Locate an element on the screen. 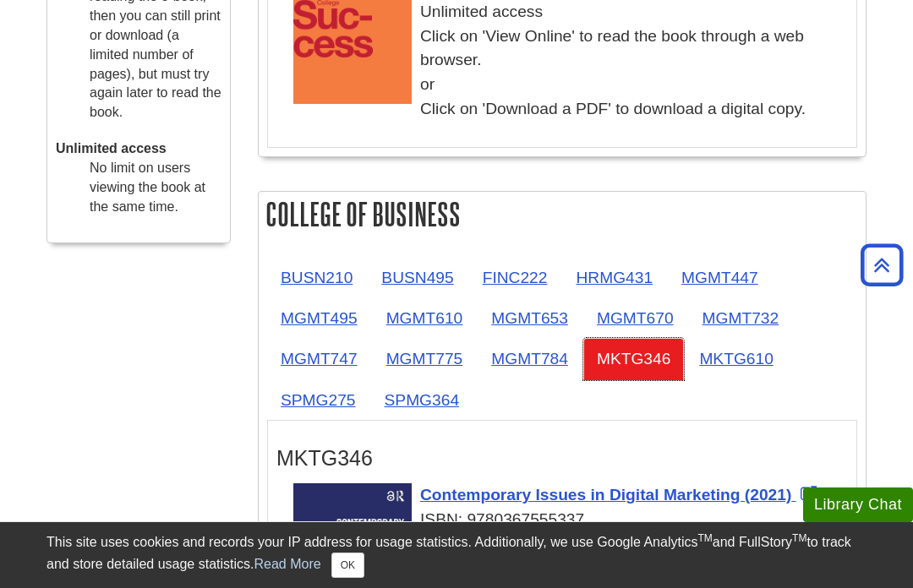  a: MGMT495 is located at coordinates (319, 318).